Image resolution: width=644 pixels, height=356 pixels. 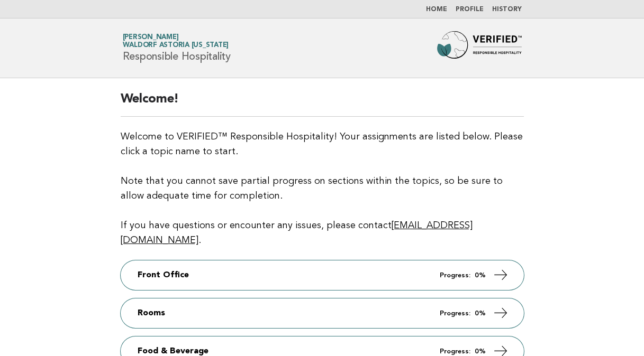 What do you see at coordinates (507, 9) in the screenshot?
I see `a: History` at bounding box center [507, 9].